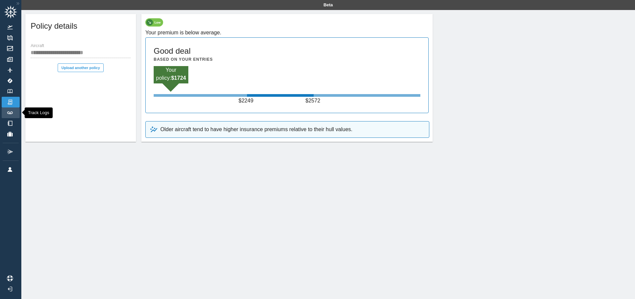  What do you see at coordinates (257, 129) in the screenshot?
I see `p: Older aircraft tend to have higher insurance premiums relative to their hull values.` at bounding box center [257, 129].